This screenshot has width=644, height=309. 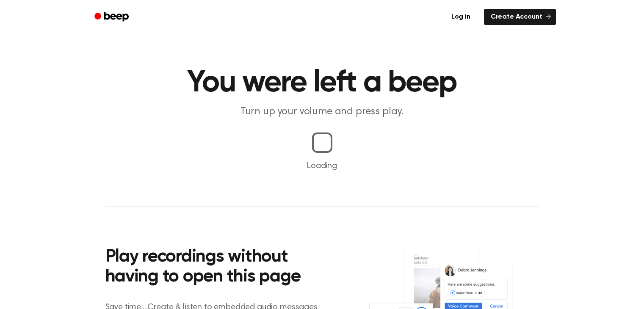 What do you see at coordinates (322, 166) in the screenshot?
I see `p: Loading` at bounding box center [322, 166].